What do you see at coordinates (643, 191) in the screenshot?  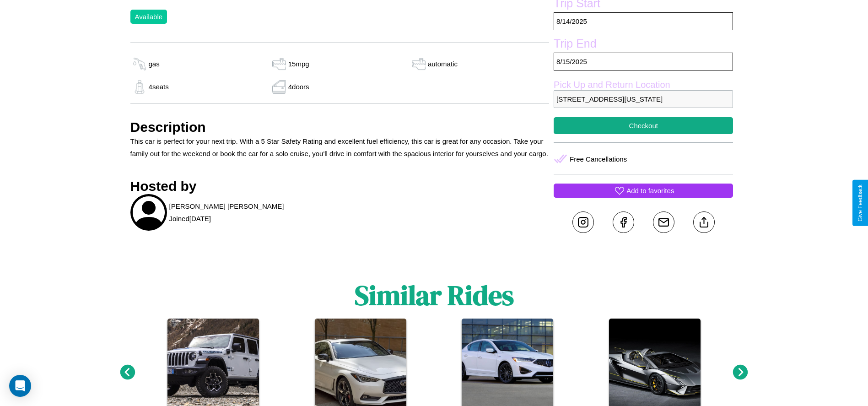 I see `button: Add to favorites` at bounding box center [643, 191].